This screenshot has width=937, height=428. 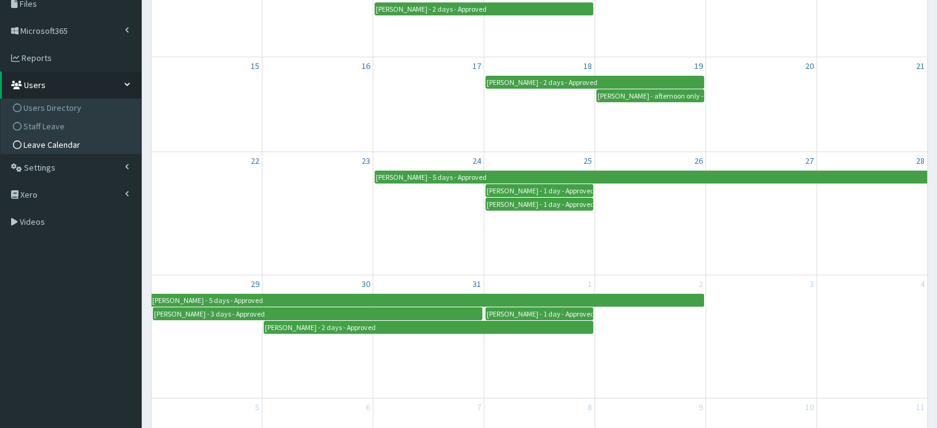 I want to click on a: January 5, 2026, so click(x=257, y=407).